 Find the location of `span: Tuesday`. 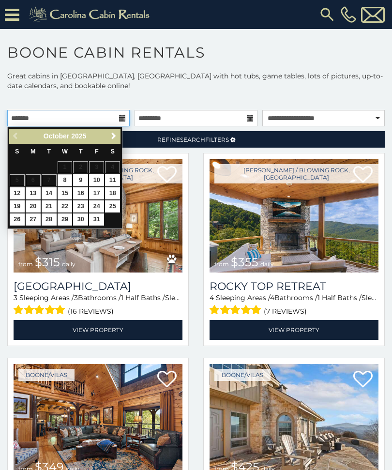

span: Tuesday is located at coordinates (49, 151).